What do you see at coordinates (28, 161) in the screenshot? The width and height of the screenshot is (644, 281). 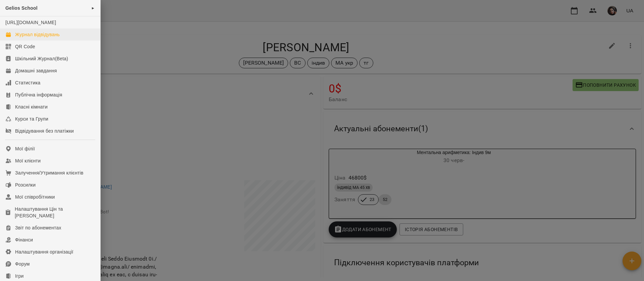 I see `div: Мої клієнти` at bounding box center [28, 161].